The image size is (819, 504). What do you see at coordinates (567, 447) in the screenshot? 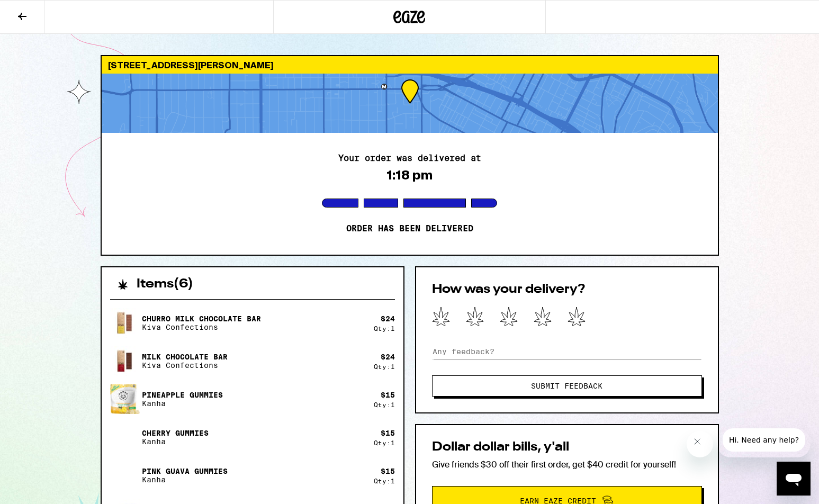
I see `h2: Dollar dollar bills, y'all` at bounding box center [567, 447].